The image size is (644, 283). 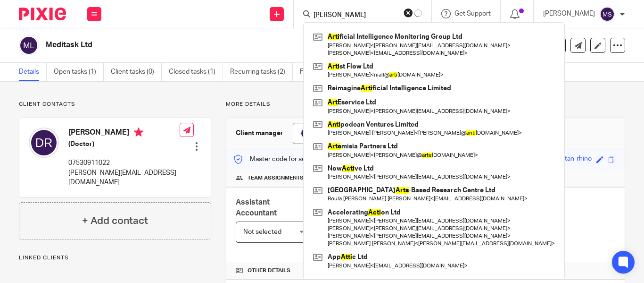 What do you see at coordinates (419, 13) in the screenshot?
I see `svg: Results are loading` at bounding box center [419, 13].